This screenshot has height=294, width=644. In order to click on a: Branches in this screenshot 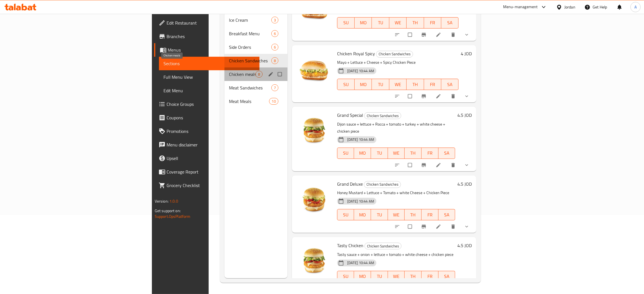, I will do `click(206, 36)`.